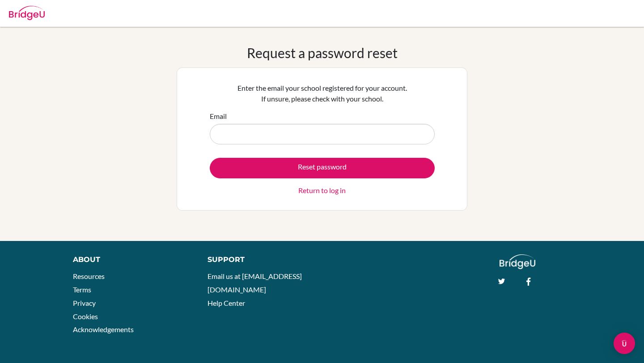 The height and width of the screenshot is (363, 644). What do you see at coordinates (85, 316) in the screenshot?
I see `a: Cookies` at bounding box center [85, 316].